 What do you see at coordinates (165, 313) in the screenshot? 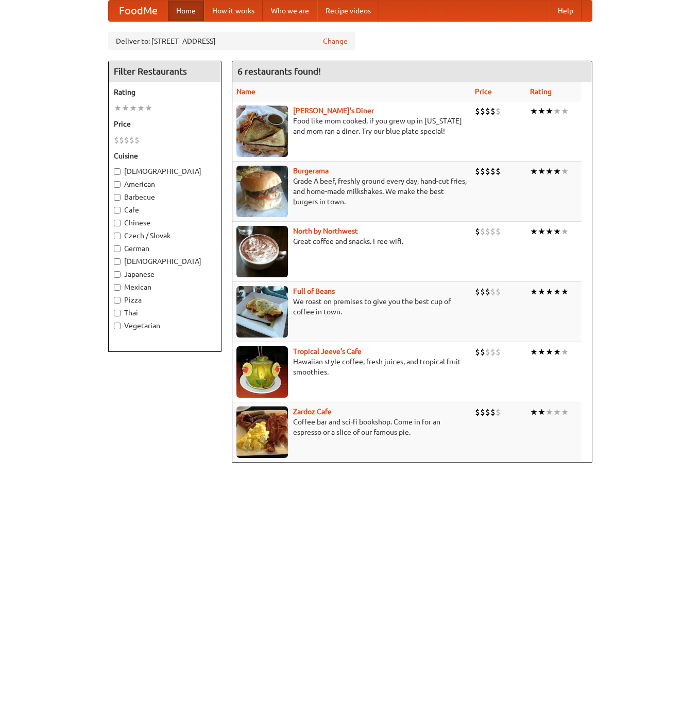
I see `label: Thai` at bounding box center [165, 313].